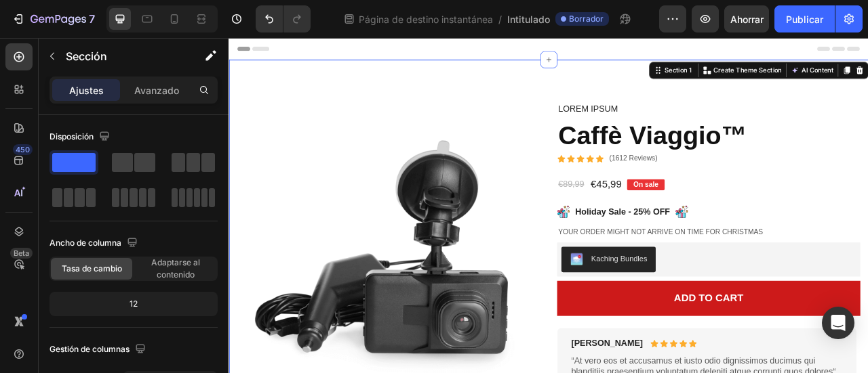 This screenshot has height=373, width=868. What do you see at coordinates (86, 57) in the screenshot?
I see `font: Sección` at bounding box center [86, 57].